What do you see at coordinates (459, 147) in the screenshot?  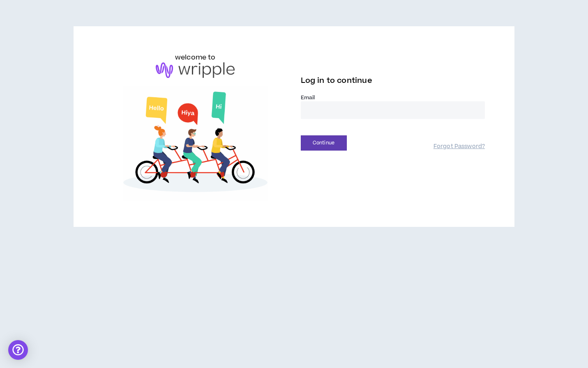 I see `a: Forgot Password?` at bounding box center [459, 147].